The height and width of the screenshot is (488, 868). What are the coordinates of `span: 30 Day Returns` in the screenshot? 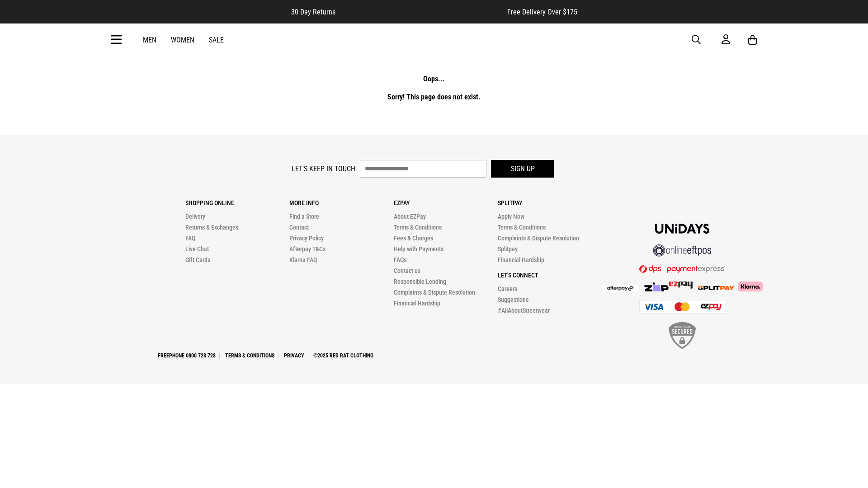 It's located at (314, 12).